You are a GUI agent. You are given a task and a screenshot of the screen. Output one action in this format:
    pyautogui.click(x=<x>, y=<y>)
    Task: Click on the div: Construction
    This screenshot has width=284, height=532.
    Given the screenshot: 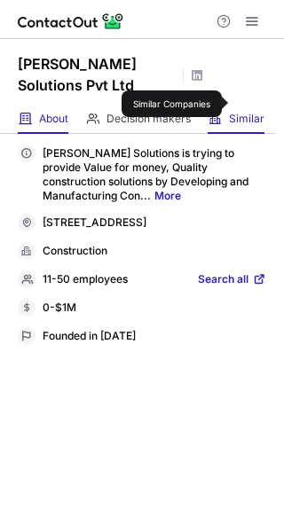 What is the action you would take?
    pyautogui.click(x=154, y=252)
    